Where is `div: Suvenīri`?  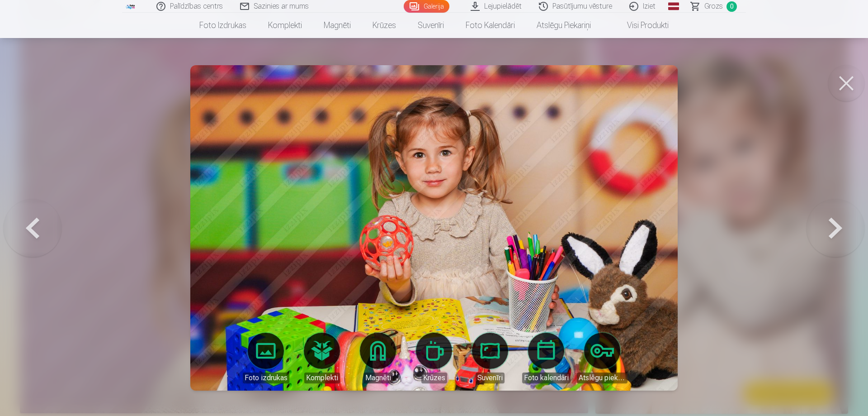 div: Suvenīri is located at coordinates (490, 378).